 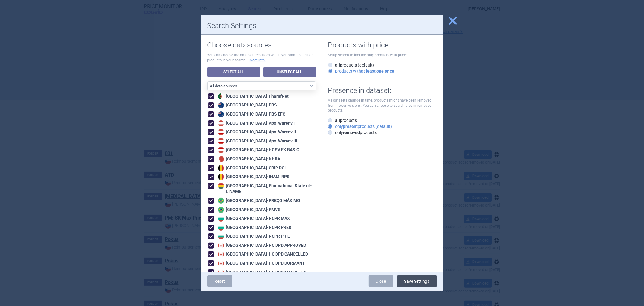 I want to click on img: Bolivia, Plurinational State of, so click(x=221, y=186).